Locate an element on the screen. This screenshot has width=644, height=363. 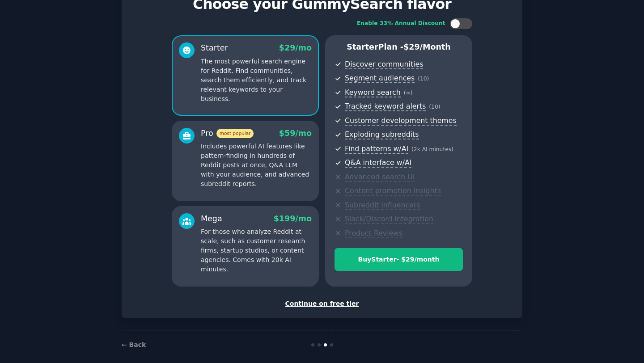
span: Slack/Discord integration is located at coordinates (389, 219).